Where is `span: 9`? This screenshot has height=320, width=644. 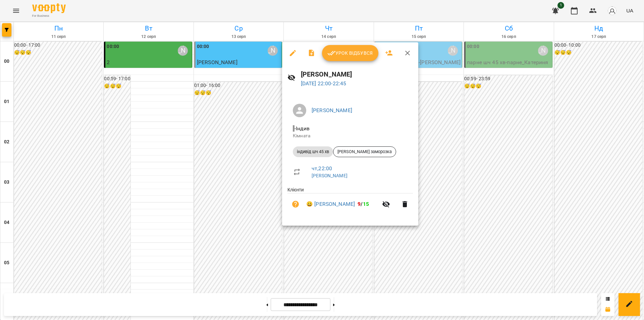 span: 9 is located at coordinates (359, 204).